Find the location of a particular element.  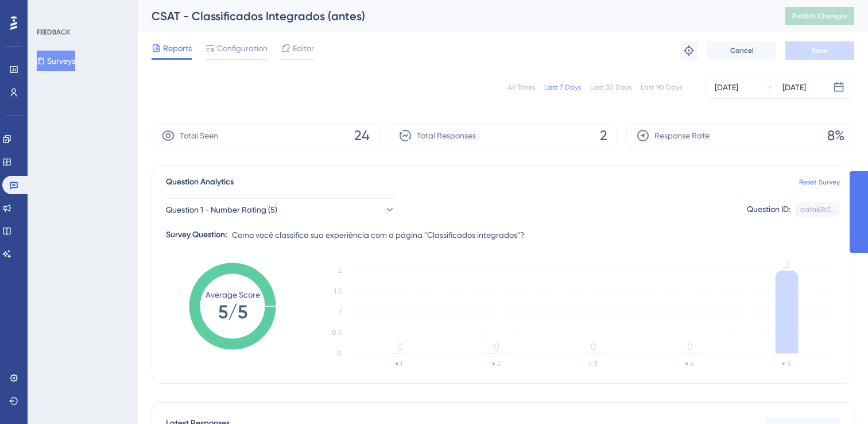

span: Cancel is located at coordinates (742, 51).